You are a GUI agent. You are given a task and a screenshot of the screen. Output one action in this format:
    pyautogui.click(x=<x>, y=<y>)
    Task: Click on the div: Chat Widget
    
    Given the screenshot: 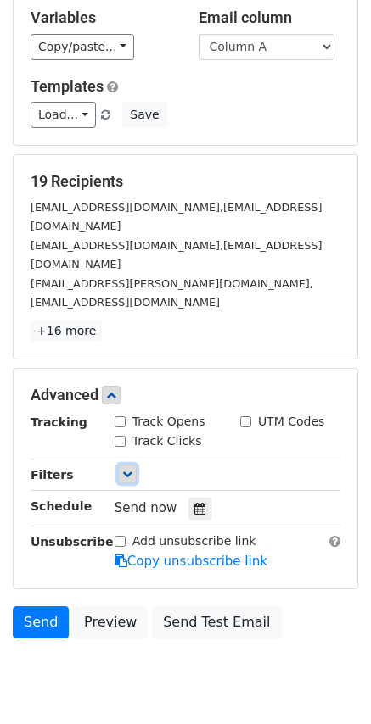 What is the action you would take?
    pyautogui.click(x=328, y=684)
    